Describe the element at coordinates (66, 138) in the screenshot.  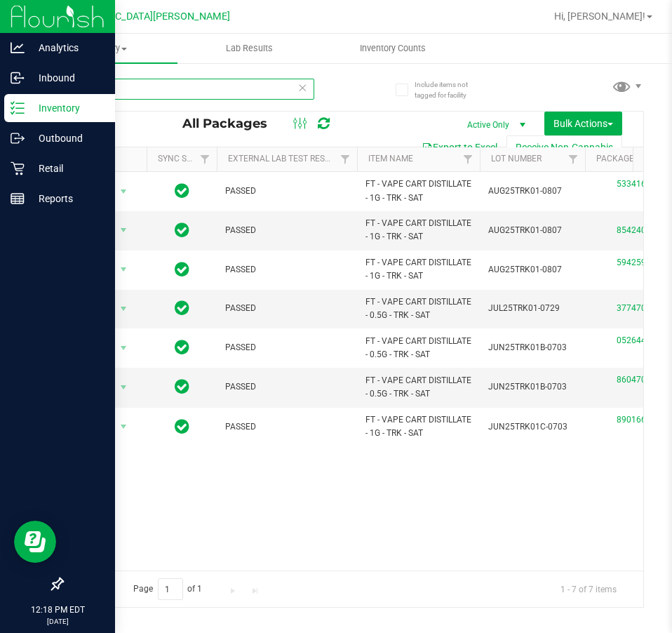
I see `p: Outbound` at that location.